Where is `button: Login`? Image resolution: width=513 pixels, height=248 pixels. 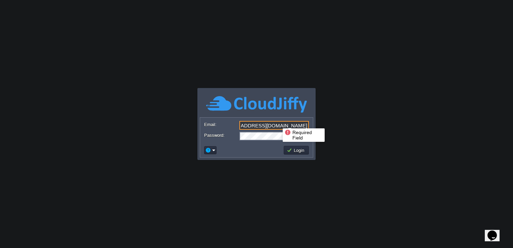
button: Login is located at coordinates (296, 150).